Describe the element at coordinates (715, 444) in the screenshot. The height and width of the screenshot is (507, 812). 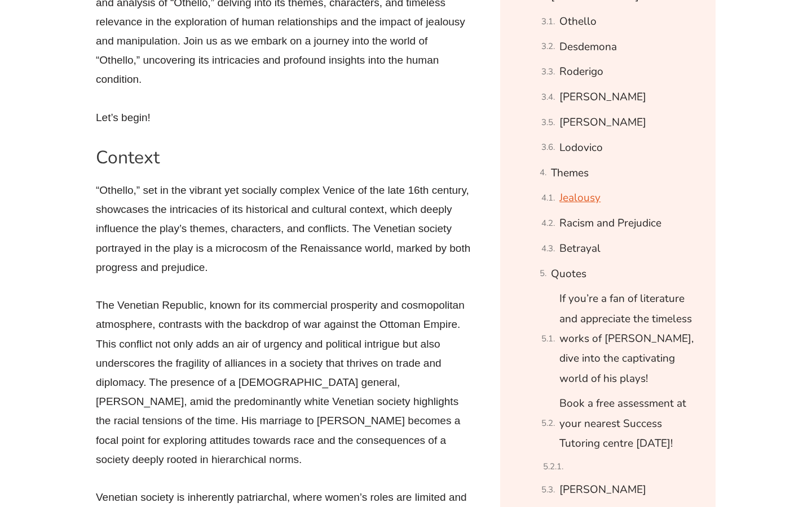
I see `div: Chat Widget` at that location.